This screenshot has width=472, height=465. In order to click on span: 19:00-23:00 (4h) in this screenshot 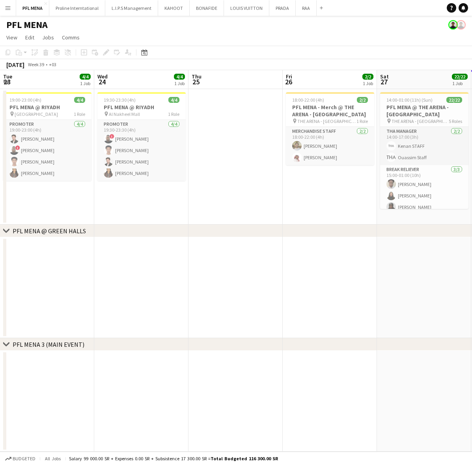, I will do `click(25, 100)`.